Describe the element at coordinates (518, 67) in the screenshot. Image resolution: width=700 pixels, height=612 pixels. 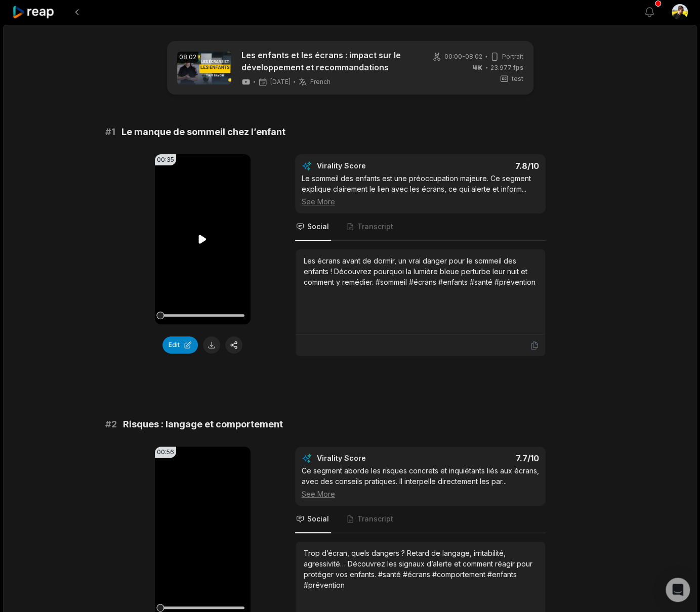
I see `span: fps` at that location.